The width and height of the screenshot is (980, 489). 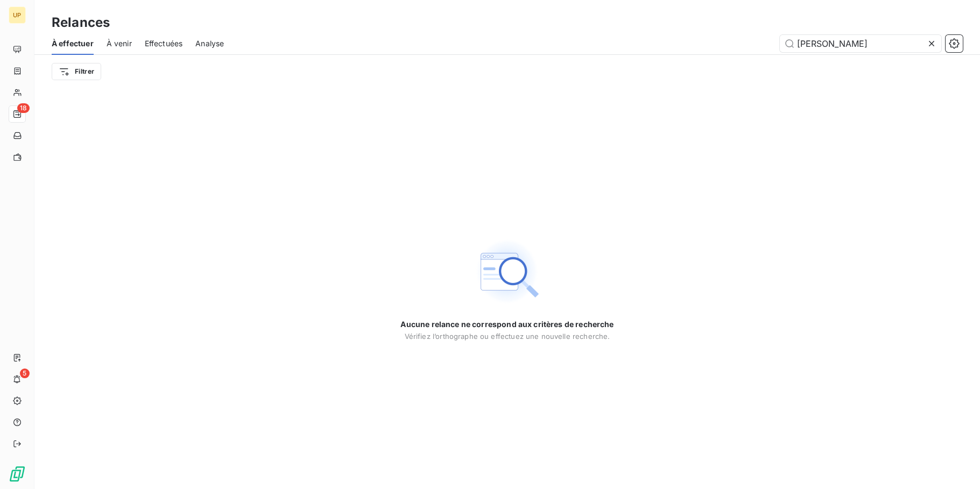 What do you see at coordinates (81, 22) in the screenshot?
I see `h3: Relances` at bounding box center [81, 22].